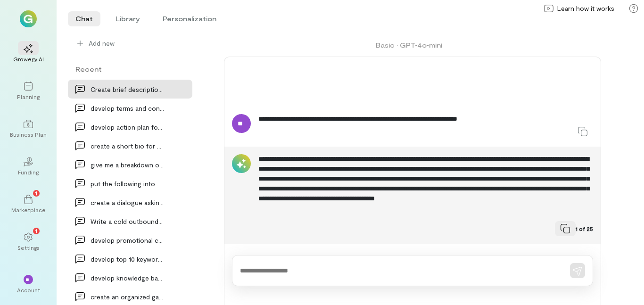 Image resolution: width=644 pixels, height=305 pixels. What do you see at coordinates (102, 43) in the screenshot?
I see `span: Add new` at bounding box center [102, 43].